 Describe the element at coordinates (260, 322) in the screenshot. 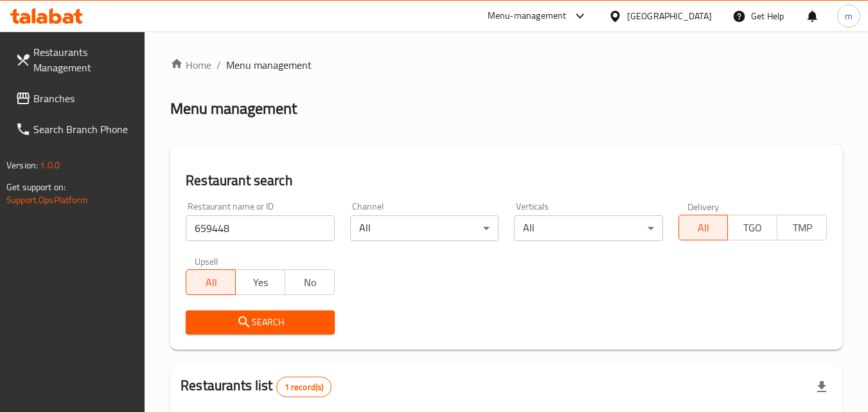

I see `span: Search` at that location.